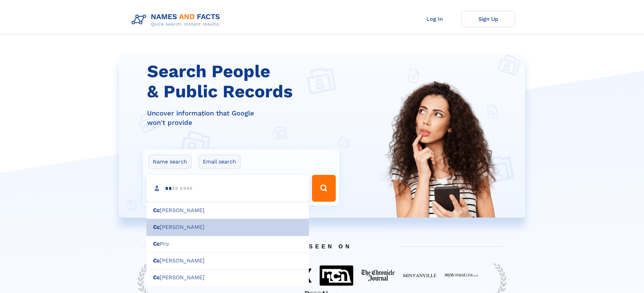 This screenshot has width=644, height=293. What do you see at coordinates (245, 118) in the screenshot?
I see `div: Uncover information that Google won't provide` at bounding box center [245, 118].